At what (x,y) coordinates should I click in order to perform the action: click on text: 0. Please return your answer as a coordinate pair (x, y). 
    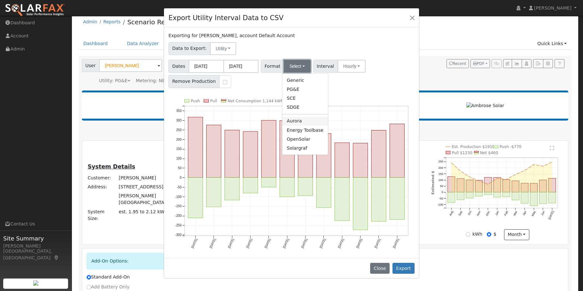
    Looking at the image, I should click on (181, 177).